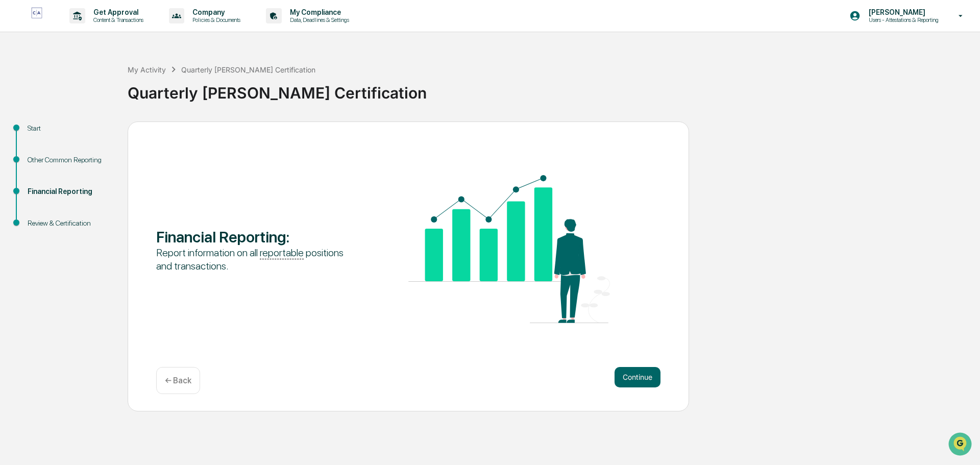 The image size is (980, 465). Describe the element at coordinates (215, 12) in the screenshot. I see `p: Company` at that location.